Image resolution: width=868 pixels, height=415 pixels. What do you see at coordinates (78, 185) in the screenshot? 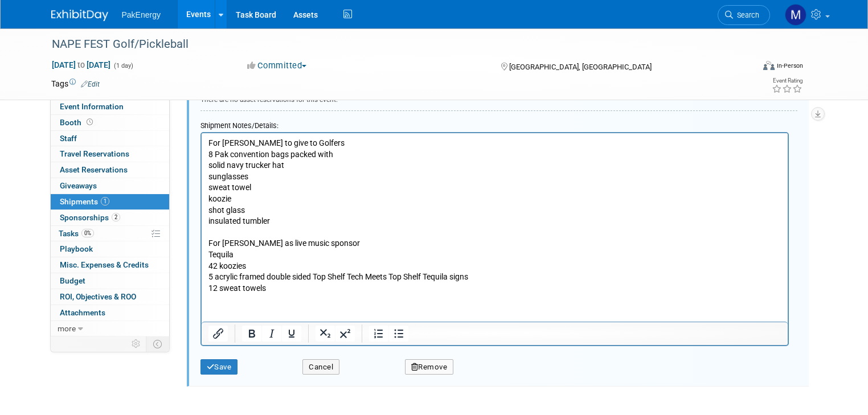
I see `span: Giveaways` at bounding box center [78, 185].